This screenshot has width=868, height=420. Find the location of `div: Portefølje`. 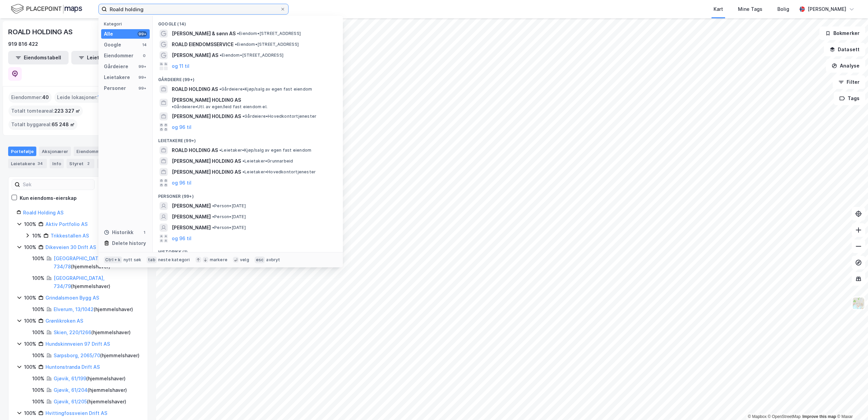

div: Portefølje is located at coordinates (22, 152).